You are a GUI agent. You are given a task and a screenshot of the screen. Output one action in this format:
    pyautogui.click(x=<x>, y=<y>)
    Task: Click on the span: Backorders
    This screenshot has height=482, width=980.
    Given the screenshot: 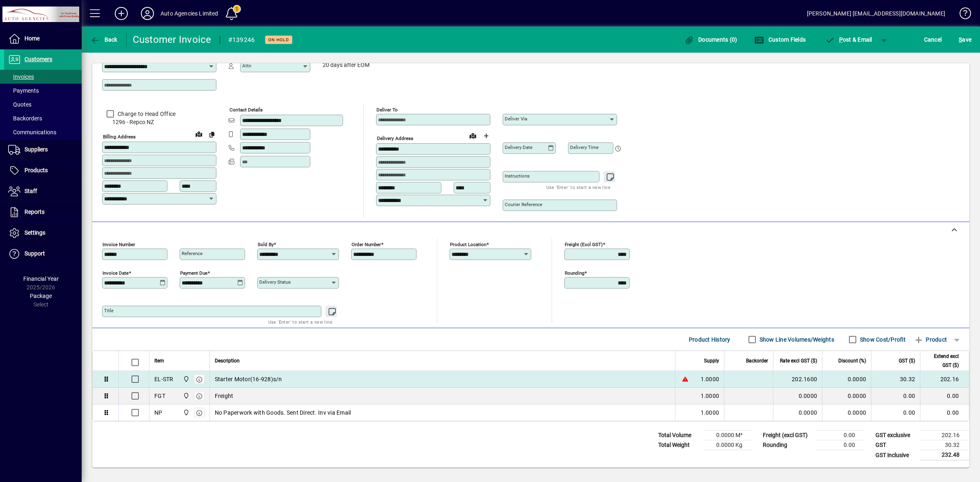 What is the action you would take?
    pyautogui.click(x=25, y=118)
    